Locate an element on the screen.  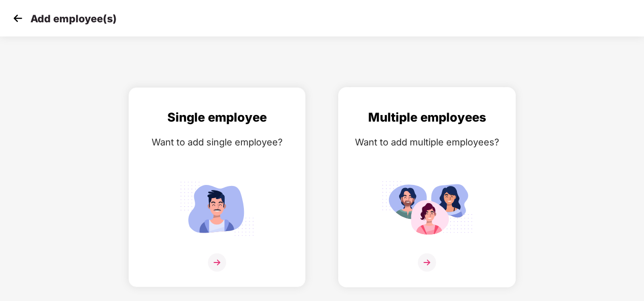
div: Single employee is located at coordinates (217, 117).